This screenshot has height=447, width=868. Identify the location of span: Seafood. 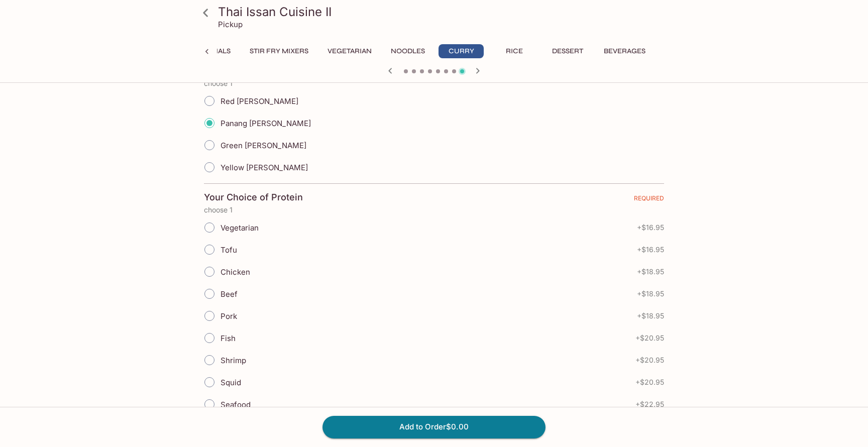
(235, 405).